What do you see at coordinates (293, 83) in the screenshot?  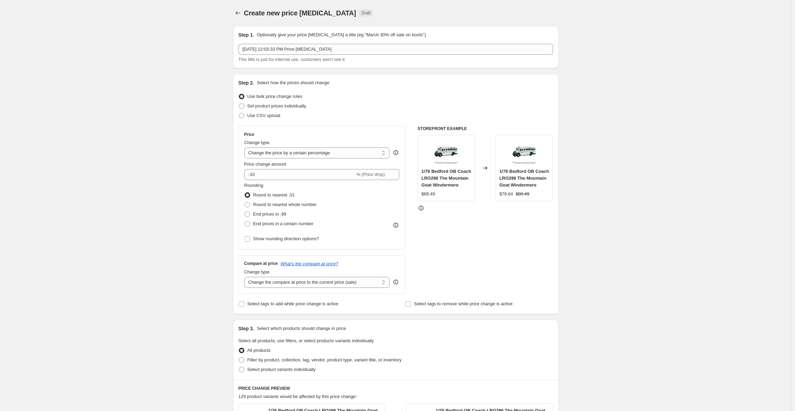 I see `p: Select how the prices should change` at bounding box center [293, 83].